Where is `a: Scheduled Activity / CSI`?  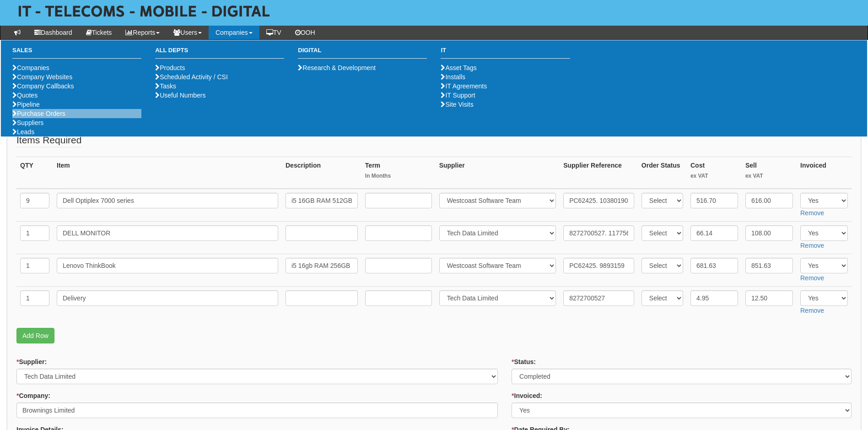 a: Scheduled Activity / CSI is located at coordinates (192, 77).